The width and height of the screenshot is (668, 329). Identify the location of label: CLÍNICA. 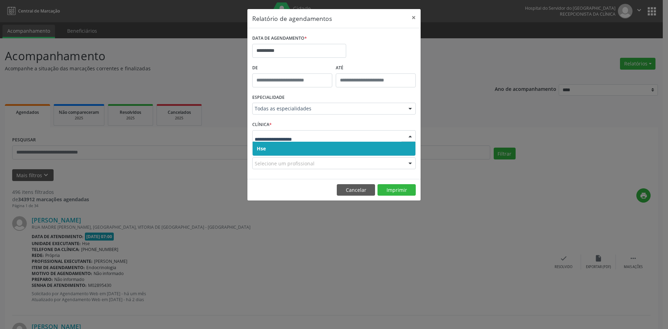
(262, 125).